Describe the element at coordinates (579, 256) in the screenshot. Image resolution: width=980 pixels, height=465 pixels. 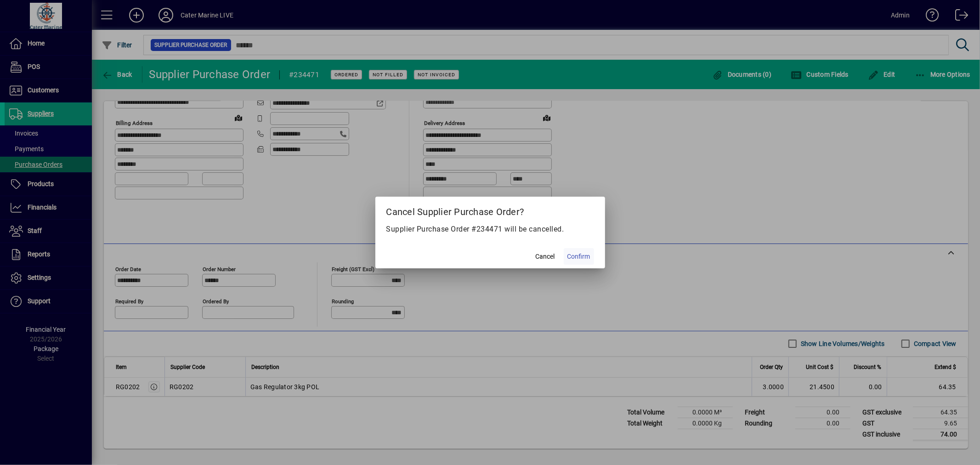
I see `span: Confirm` at that location.